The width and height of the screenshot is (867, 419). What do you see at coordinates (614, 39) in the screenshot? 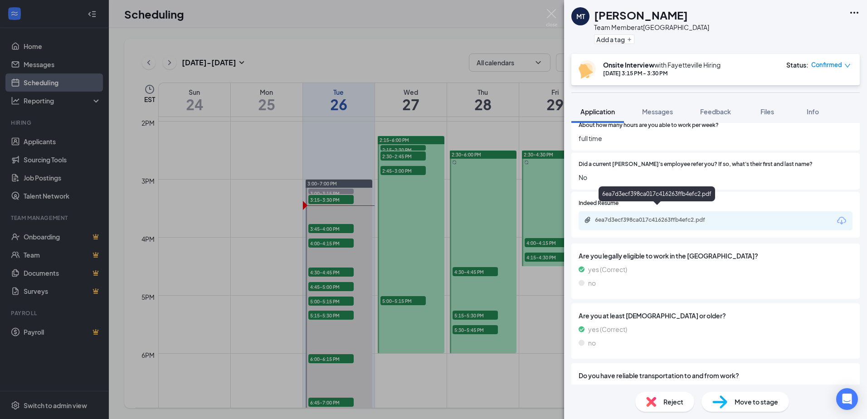
I see `button: PlusAdd a tag` at bounding box center [614, 39].